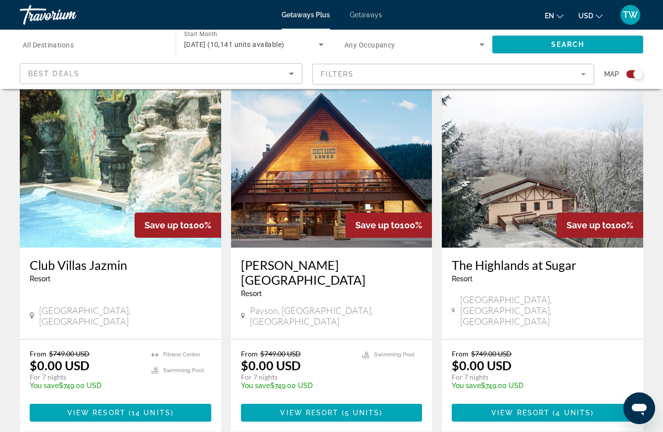 Image resolution: width=663 pixels, height=432 pixels. What do you see at coordinates (366, 15) in the screenshot?
I see `a: Getaways` at bounding box center [366, 15].